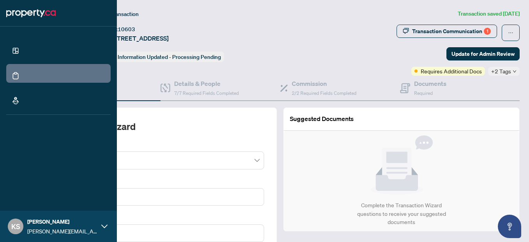 Image resolution: width=529 pixels, height=242 pixels. Describe the element at coordinates (324, 83) in the screenshot. I see `h4: Commission` at that location.